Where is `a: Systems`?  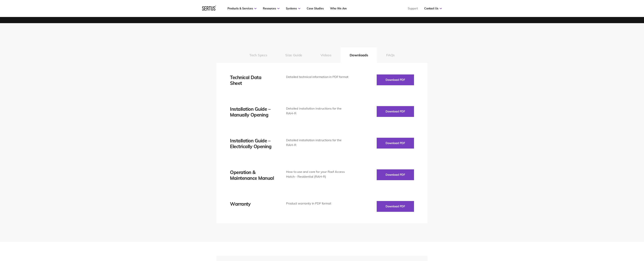
a: Systems is located at coordinates (293, 9).